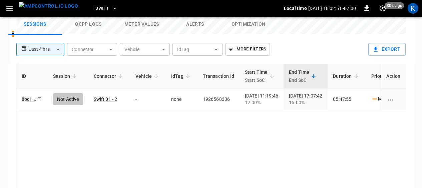  What do you see at coordinates (249, 24) in the screenshot?
I see `button: Optimization` at bounding box center [249, 24].